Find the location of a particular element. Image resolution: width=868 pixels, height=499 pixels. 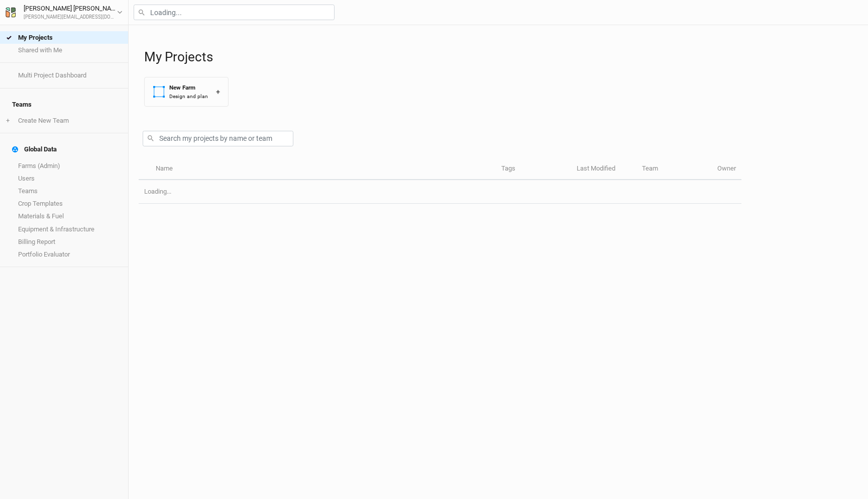

td: Loading... is located at coordinates (440, 192).